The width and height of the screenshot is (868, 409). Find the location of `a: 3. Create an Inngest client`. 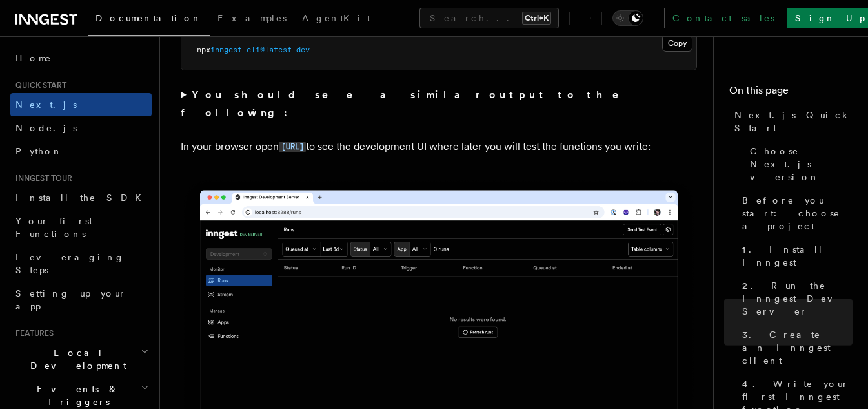

a: 3. Create an Inngest client is located at coordinates (795, 348).